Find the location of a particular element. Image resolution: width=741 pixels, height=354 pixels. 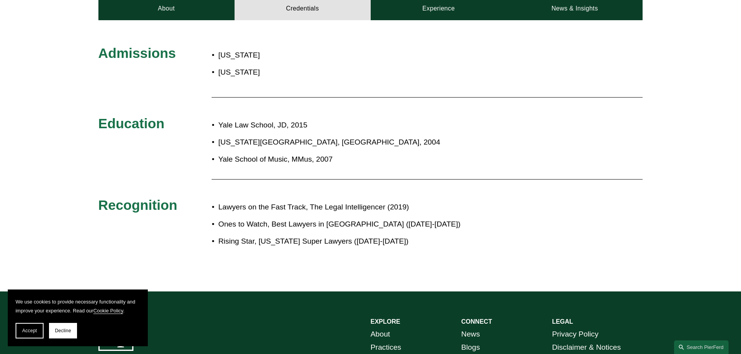

section: Cookie banner is located at coordinates (78, 318).